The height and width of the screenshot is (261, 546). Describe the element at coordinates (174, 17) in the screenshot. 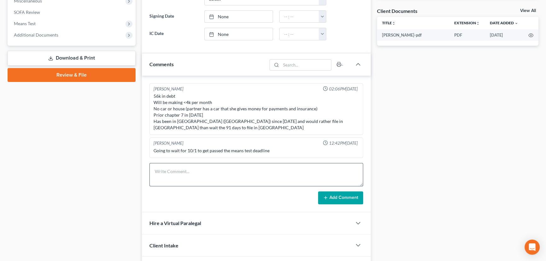

I see `label: Signing Date` at that location.